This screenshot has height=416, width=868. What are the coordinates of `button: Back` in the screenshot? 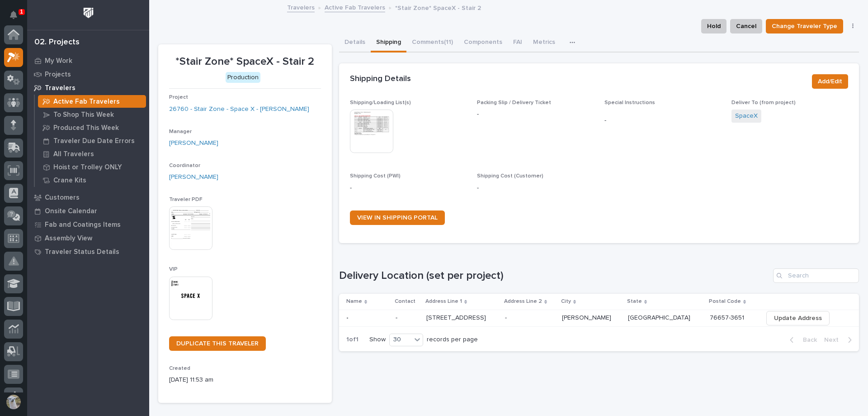 It's located at (802, 340).